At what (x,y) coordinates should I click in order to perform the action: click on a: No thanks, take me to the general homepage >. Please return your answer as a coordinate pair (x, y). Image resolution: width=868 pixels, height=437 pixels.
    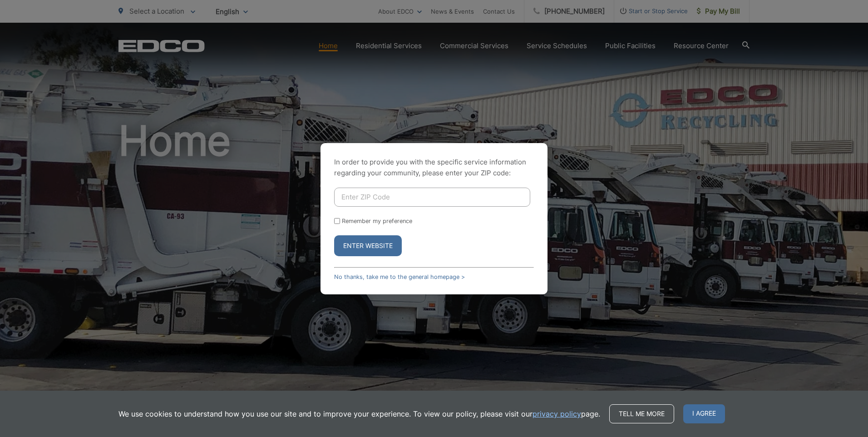
    Looking at the image, I should click on (399, 276).